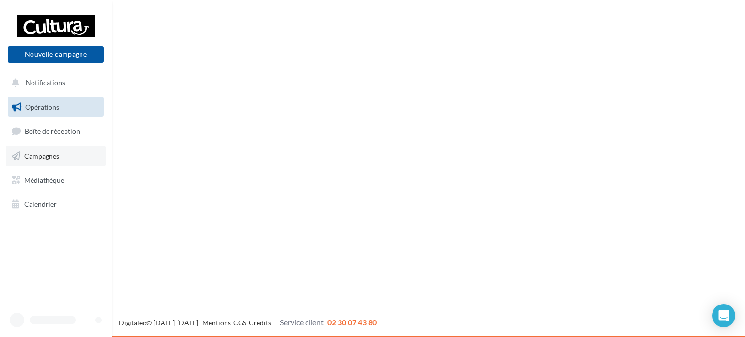 Image resolution: width=745 pixels, height=337 pixels. What do you see at coordinates (302, 322) in the screenshot?
I see `span: Service client` at bounding box center [302, 322].